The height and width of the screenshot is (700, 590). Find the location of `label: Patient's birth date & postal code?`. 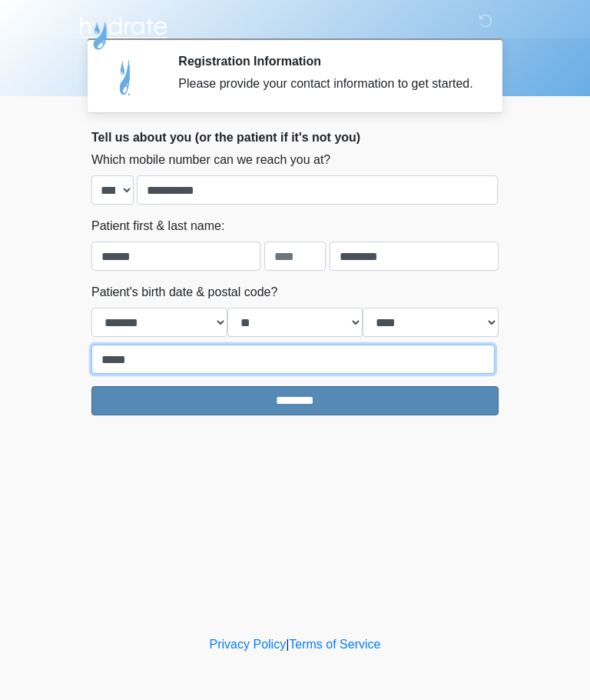

label: Patient's birth date & postal code? is located at coordinates (185, 292).